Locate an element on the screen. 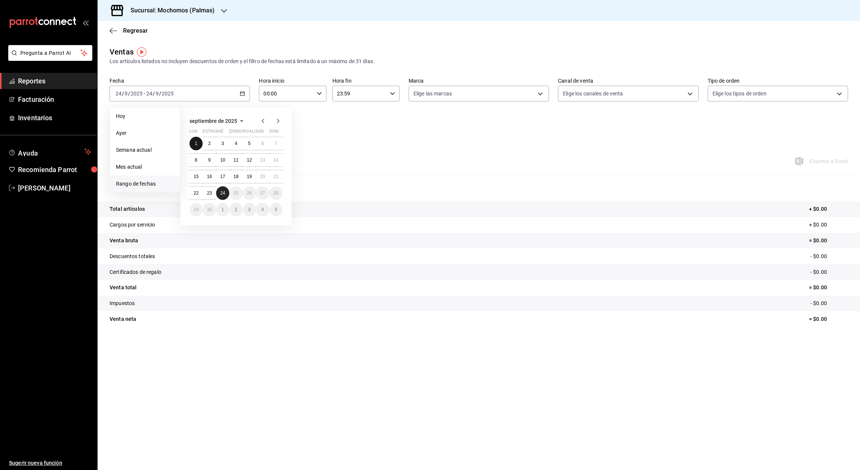 The width and height of the screenshot is (860, 470). div: Ventas is located at coordinates (122, 52).